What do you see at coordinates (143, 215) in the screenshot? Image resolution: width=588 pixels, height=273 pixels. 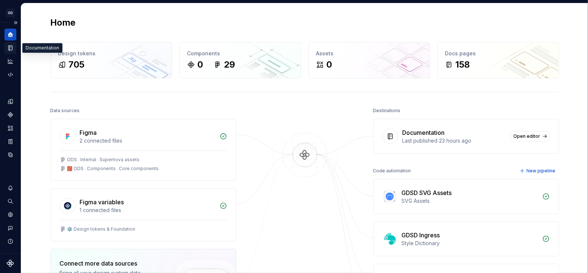 I see `a: Figma variables1 connected files⚙️ Design tokens & Foundation` at bounding box center [143, 215].